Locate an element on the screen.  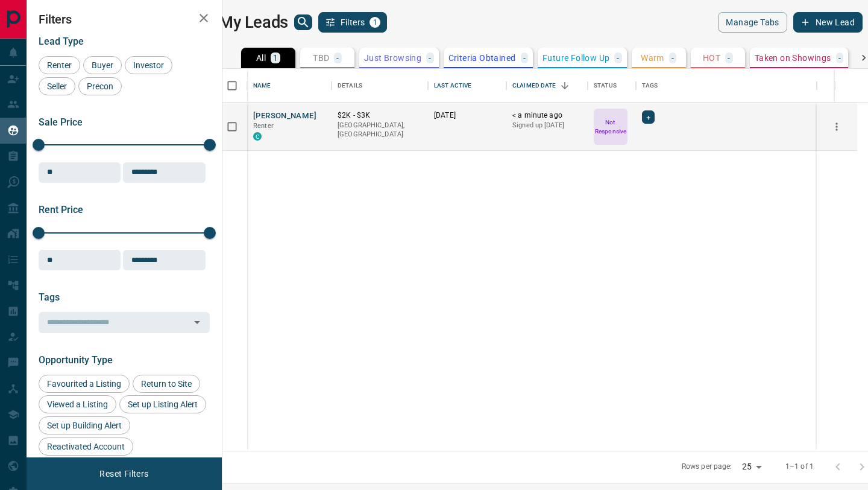
div: Set up Building Alert is located at coordinates (85, 425).